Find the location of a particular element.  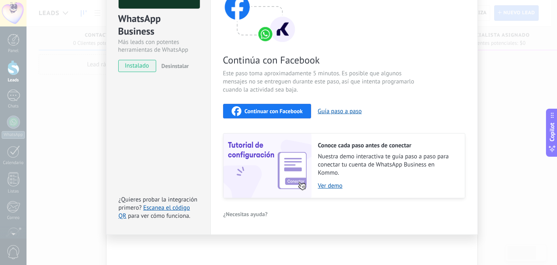

div: Más leads con potentes herramientas de WhatsApp is located at coordinates (158, 46).